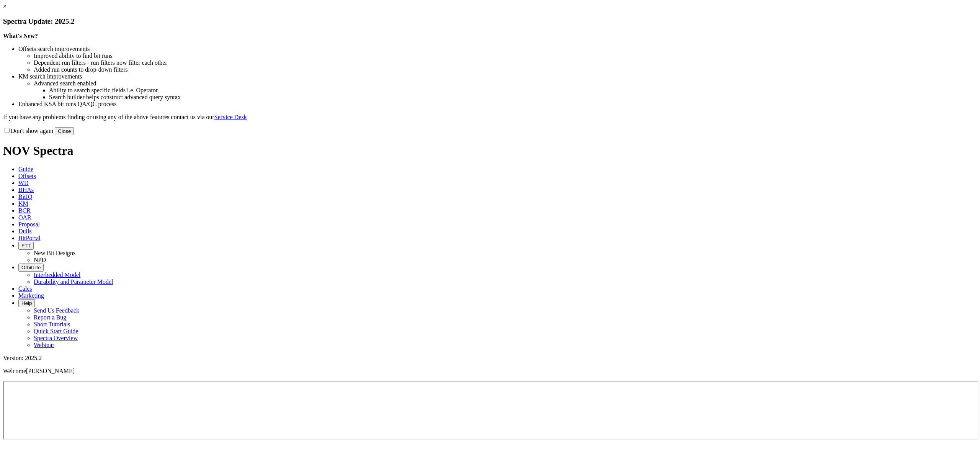 This screenshot has height=465, width=980. I want to click on span: BCR, so click(25, 210).